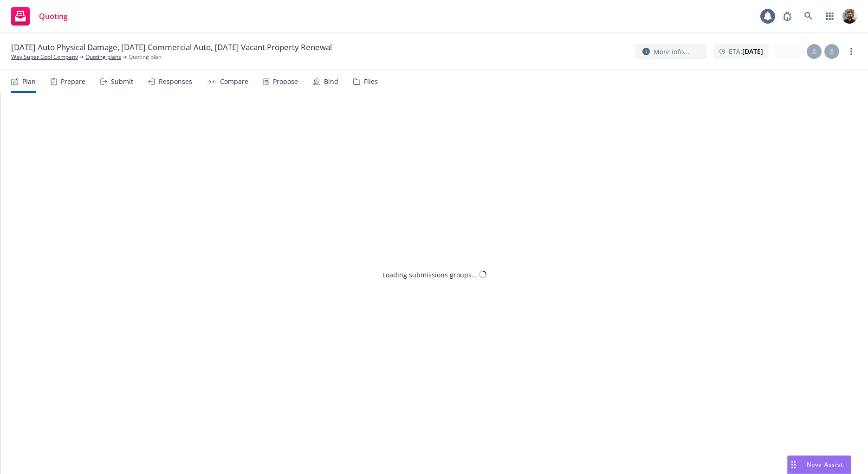 The width and height of the screenshot is (868, 474). What do you see at coordinates (819, 465) in the screenshot?
I see `button: Nova Assist` at bounding box center [819, 465].